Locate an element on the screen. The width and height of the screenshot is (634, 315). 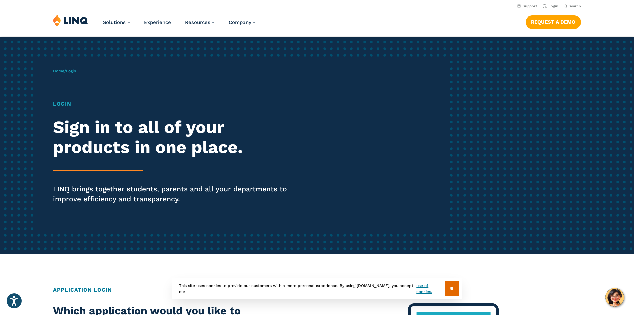
button: Hello, have a question? Let’s chat. is located at coordinates (615, 297).